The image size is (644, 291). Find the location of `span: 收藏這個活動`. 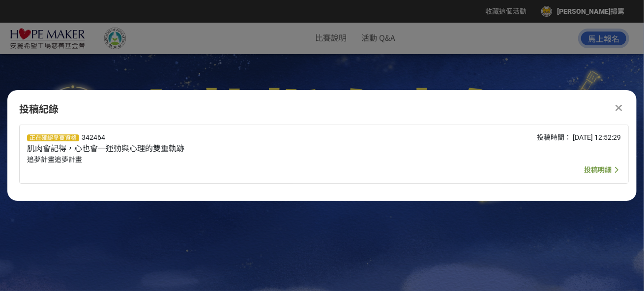

span: 收藏這個活動 is located at coordinates (506, 12).